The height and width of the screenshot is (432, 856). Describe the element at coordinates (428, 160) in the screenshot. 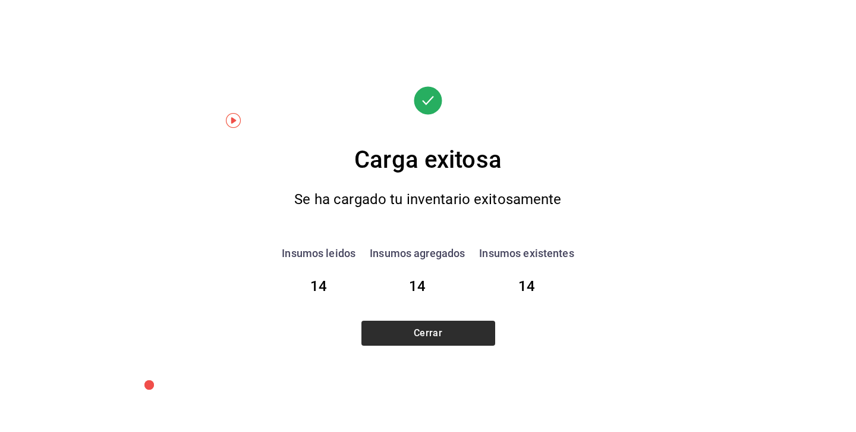

I see `div: Carga exitosa` at that location.